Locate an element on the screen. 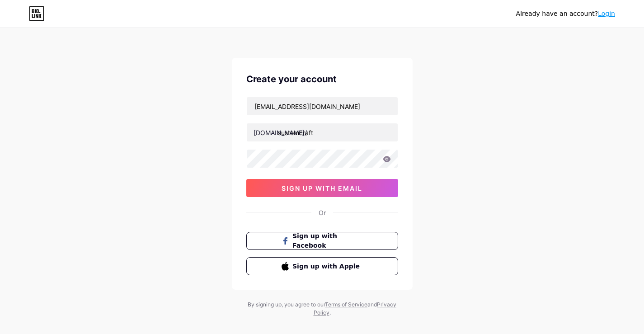 The height and width of the screenshot is (334, 644). button: sign up with email is located at coordinates (322, 188).